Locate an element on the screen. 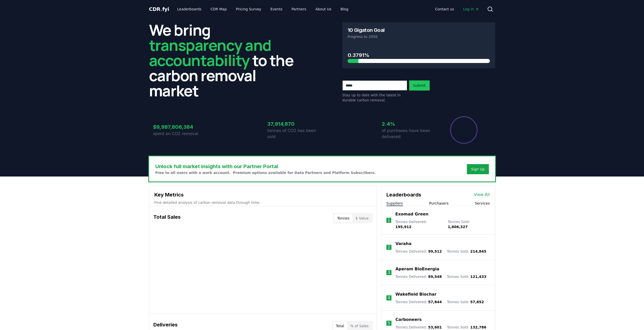  a: Contact us is located at coordinates (445, 9).